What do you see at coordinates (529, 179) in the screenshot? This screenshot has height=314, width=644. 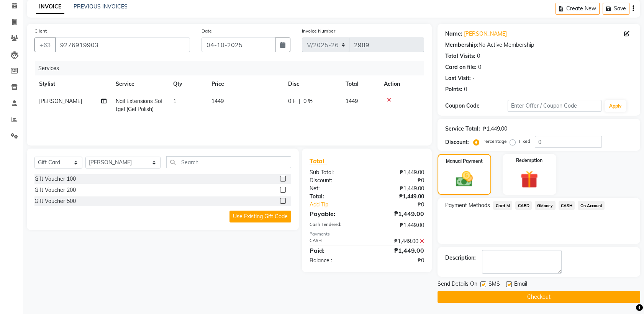 I see `img: _gift.svg` at bounding box center [529, 179].